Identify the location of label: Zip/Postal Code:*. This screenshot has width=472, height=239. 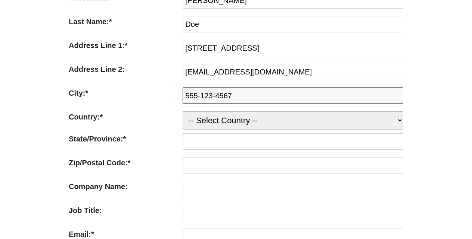
(123, 163).